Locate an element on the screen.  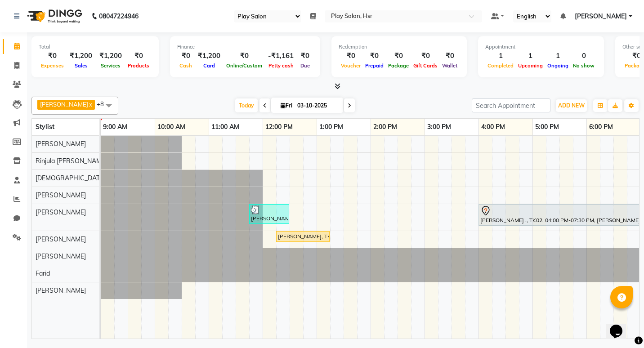
span: Cash is located at coordinates (186, 66).